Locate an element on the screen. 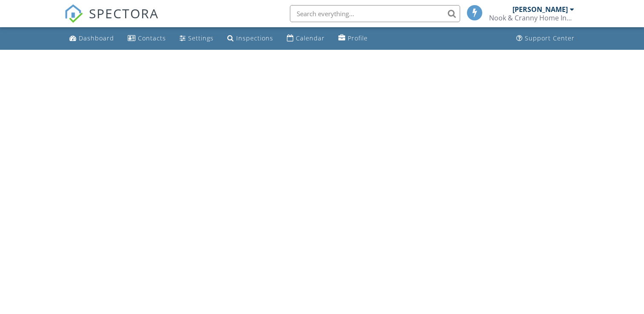  img: The Best Home Inspection Software - Spectora is located at coordinates (73, 13).